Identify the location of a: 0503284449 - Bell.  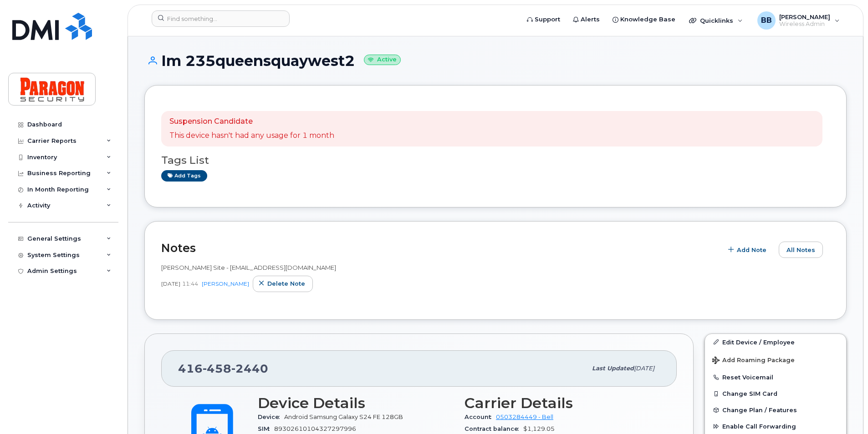
(525, 417).